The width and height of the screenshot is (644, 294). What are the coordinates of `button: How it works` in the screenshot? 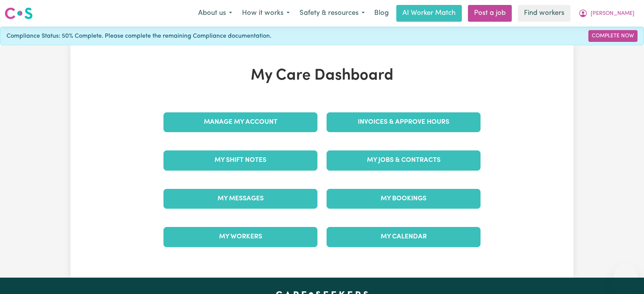 It's located at (266, 13).